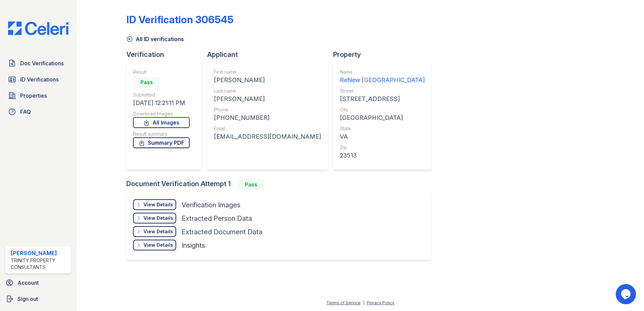 Image resolution: width=644 pixels, height=311 pixels. Describe the element at coordinates (161, 114) in the screenshot. I see `div: Download Images` at that location.